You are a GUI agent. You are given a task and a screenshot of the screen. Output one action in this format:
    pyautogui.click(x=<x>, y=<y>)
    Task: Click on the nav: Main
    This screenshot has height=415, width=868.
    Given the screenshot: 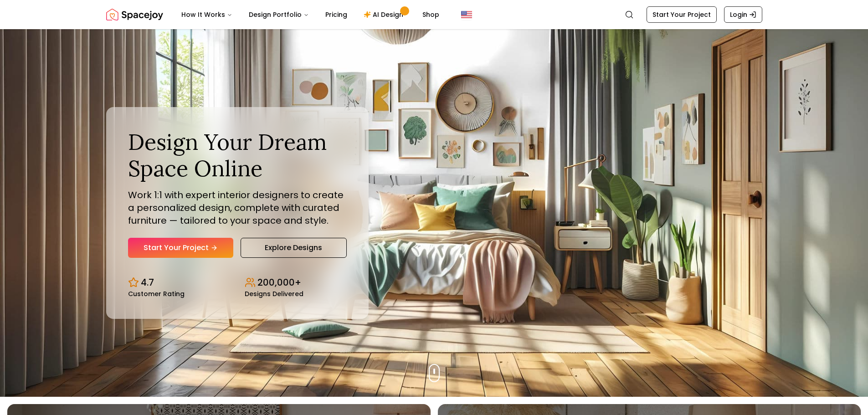 What is the action you would take?
    pyautogui.click(x=310, y=15)
    